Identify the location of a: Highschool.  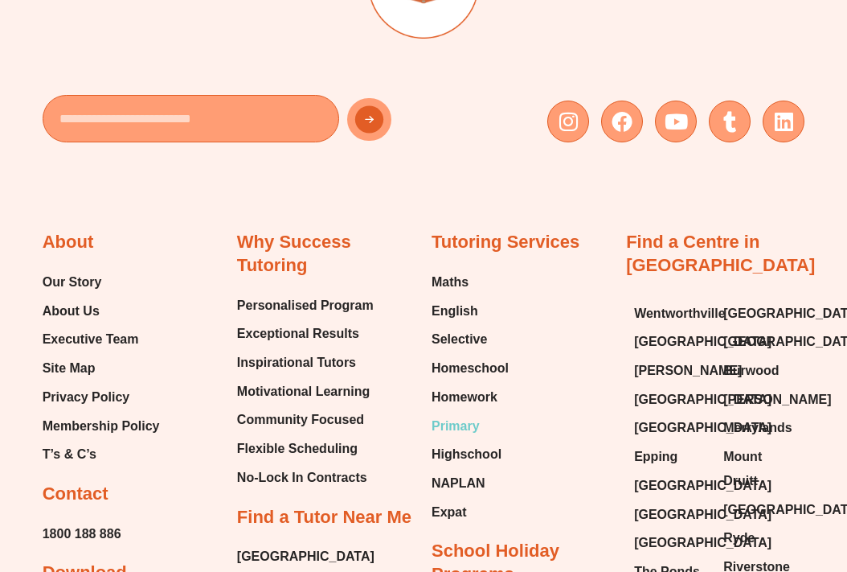
(470, 454).